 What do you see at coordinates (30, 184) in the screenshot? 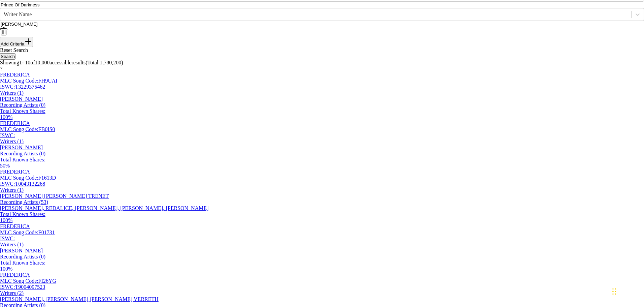
I see `span: T0043132268` at bounding box center [30, 184].